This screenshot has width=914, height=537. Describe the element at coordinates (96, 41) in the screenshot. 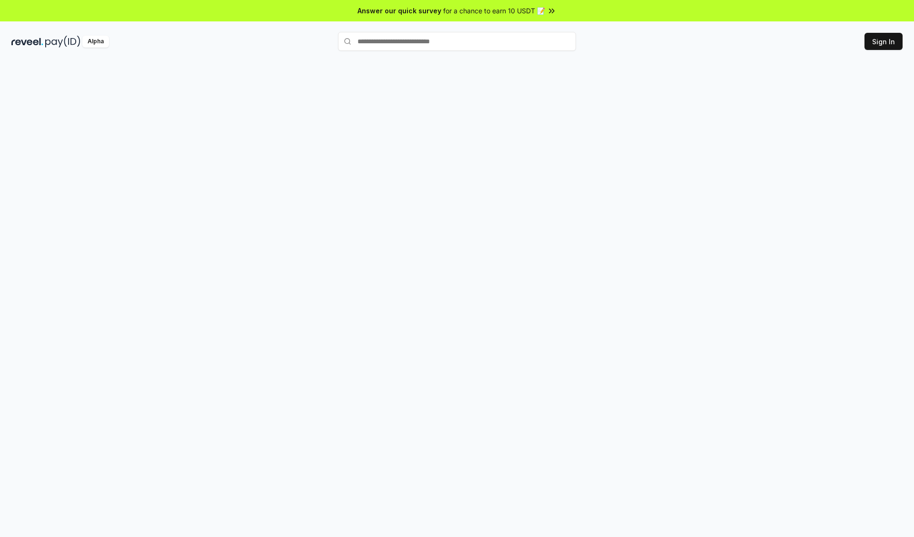

I see `div: Alpha` at that location.